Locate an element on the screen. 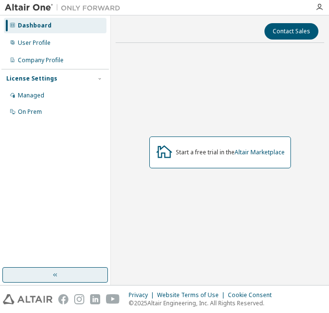 The height and width of the screenshot is (313, 329). div: Company Profile is located at coordinates (40, 60).